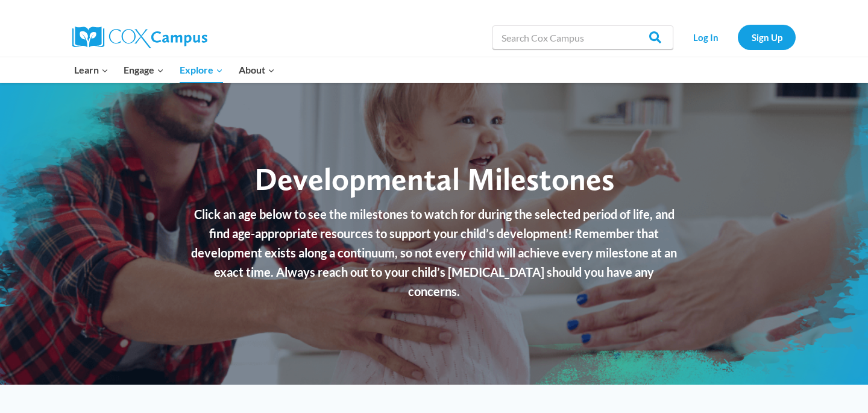 The image size is (868, 413). I want to click on img: Cox Campus, so click(140, 37).